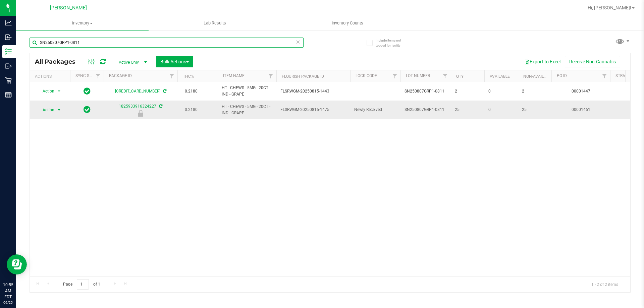 The height and width of the screenshot is (308, 644). What do you see at coordinates (88, 76) in the screenshot?
I see `a: Sync Status` at bounding box center [88, 76].